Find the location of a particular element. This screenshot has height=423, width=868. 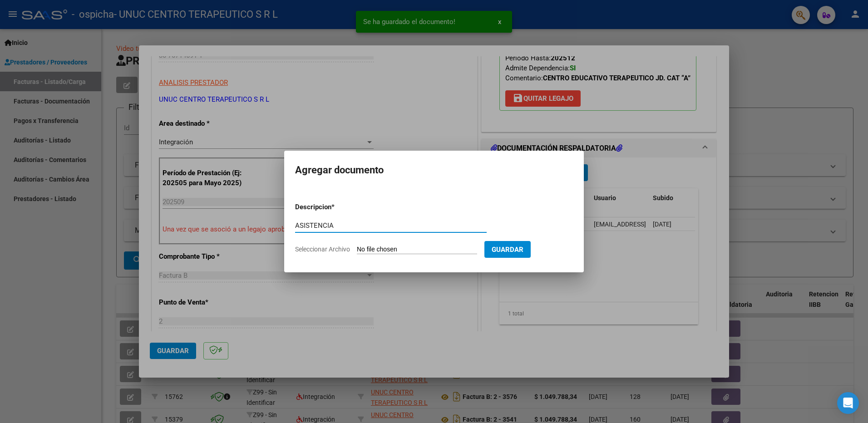

h2: Agregar documento is located at coordinates (434, 171).